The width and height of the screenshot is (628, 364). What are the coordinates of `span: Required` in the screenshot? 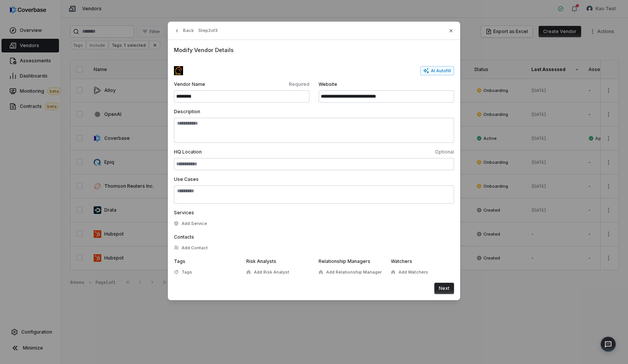 It's located at (276, 84).